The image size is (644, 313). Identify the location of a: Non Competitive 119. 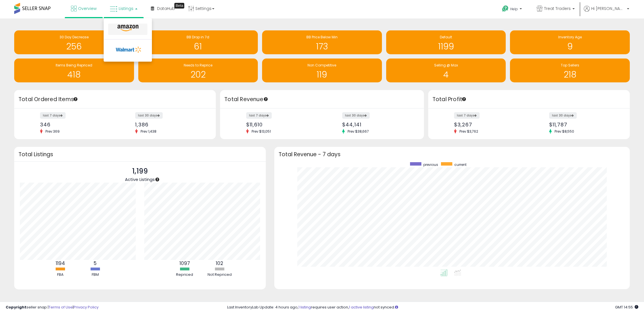
(322, 71).